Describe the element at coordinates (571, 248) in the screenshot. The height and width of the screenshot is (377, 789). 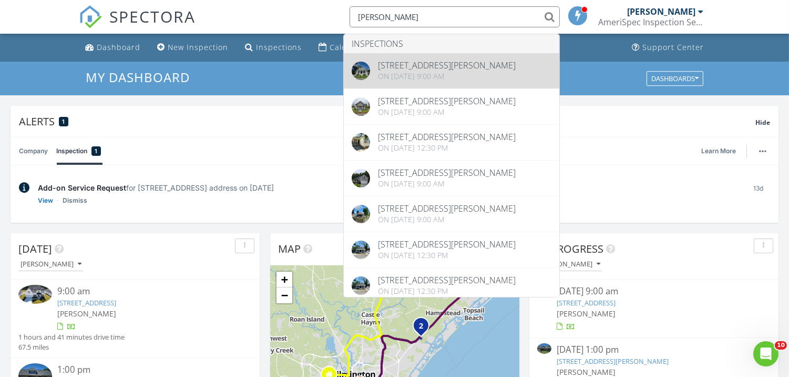
I see `span: In Progress` at that location.